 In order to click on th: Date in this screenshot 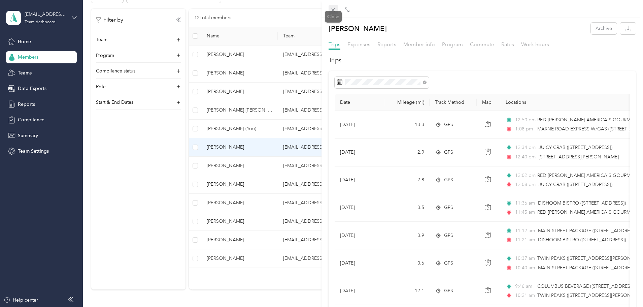, I will do `click(360, 102)`.